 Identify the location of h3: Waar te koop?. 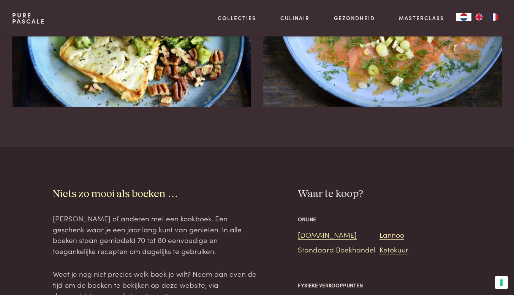
(379, 194).